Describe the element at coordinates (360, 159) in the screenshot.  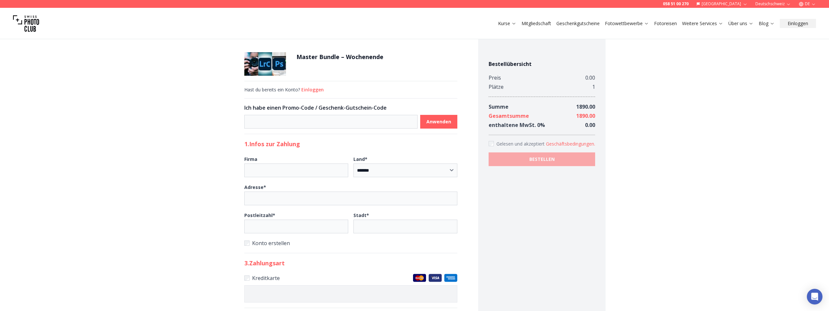
I see `b: Land *` at that location.